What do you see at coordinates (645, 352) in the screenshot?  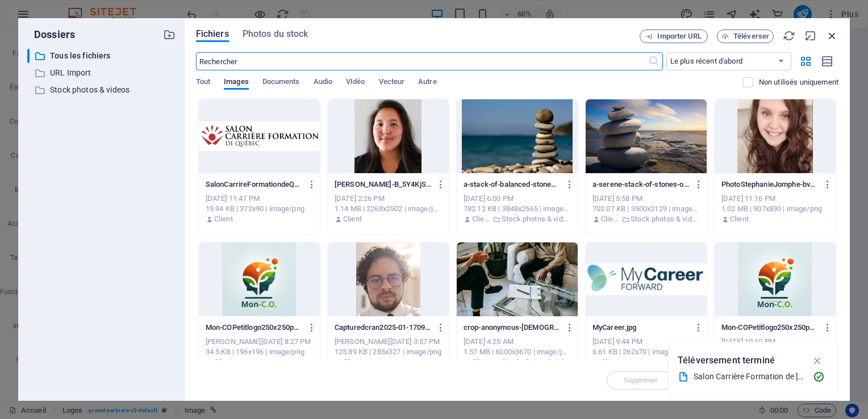 I see `div: 6.61 KB | 262x70 | image/jpeg` at bounding box center [645, 352].